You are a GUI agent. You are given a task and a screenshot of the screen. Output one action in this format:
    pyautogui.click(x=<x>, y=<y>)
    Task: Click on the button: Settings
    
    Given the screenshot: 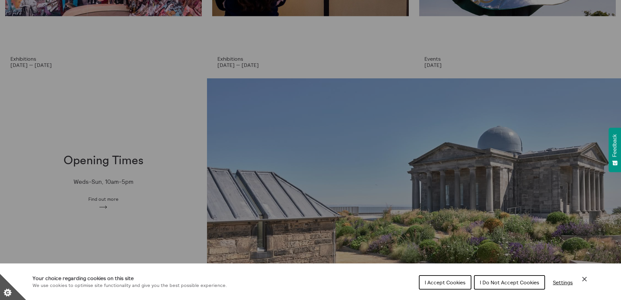 What is the action you would take?
    pyautogui.click(x=563, y=282)
    